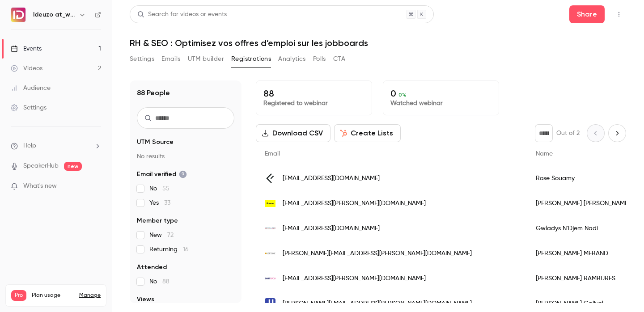 This screenshot has height=312, width=644. I want to click on div: Videos, so click(27, 68).